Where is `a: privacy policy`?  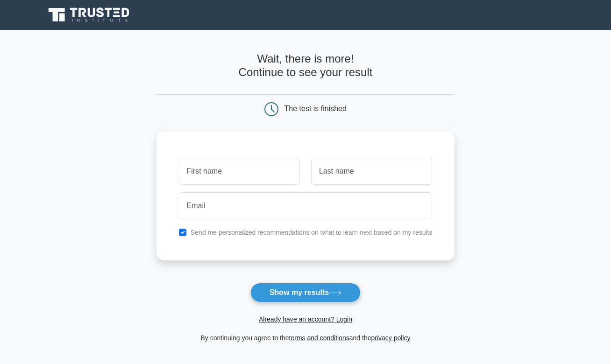
a: privacy policy is located at coordinates (391, 338).